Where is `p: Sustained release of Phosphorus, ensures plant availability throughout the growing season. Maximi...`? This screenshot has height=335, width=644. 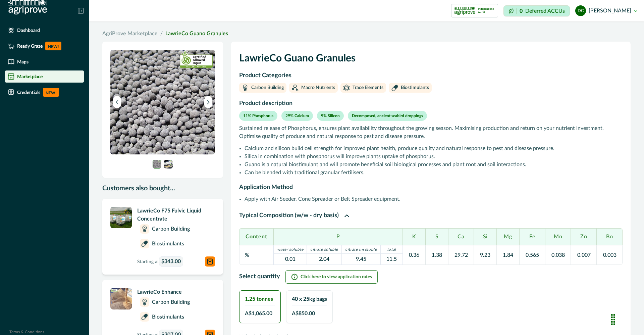
p: Sustained release of Phosphorus, ensures plant availability throughout the growing season. Maximi... is located at coordinates (430, 132).